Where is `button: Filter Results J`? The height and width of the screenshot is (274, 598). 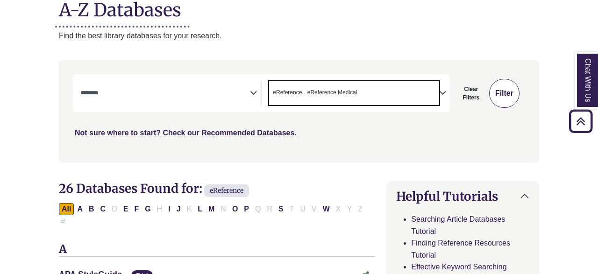
button: Filter Results J is located at coordinates (178, 209).